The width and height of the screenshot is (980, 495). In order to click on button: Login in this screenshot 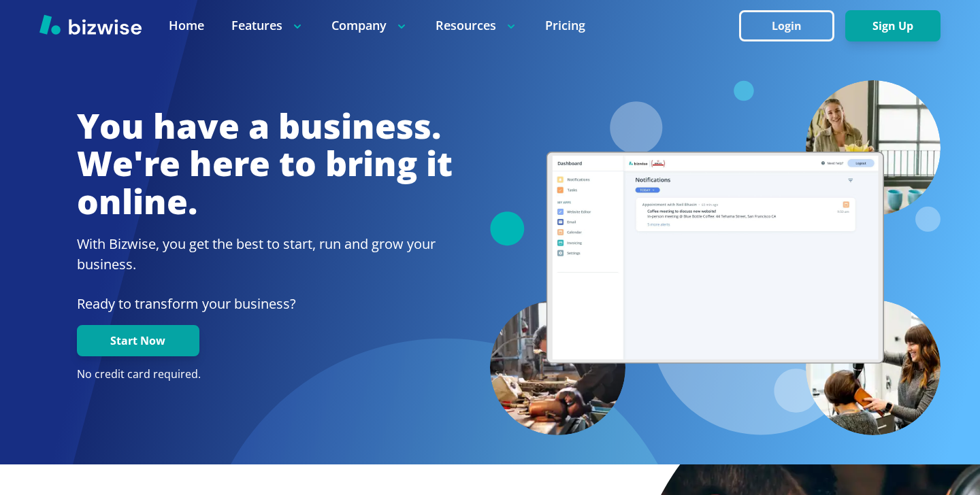, I will do `click(787, 26)`.